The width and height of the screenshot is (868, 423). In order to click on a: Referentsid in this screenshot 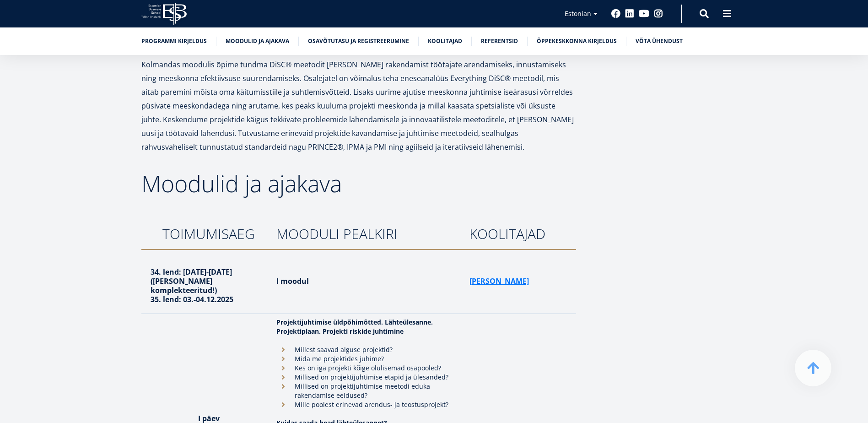, I will do `click(499, 41)`.